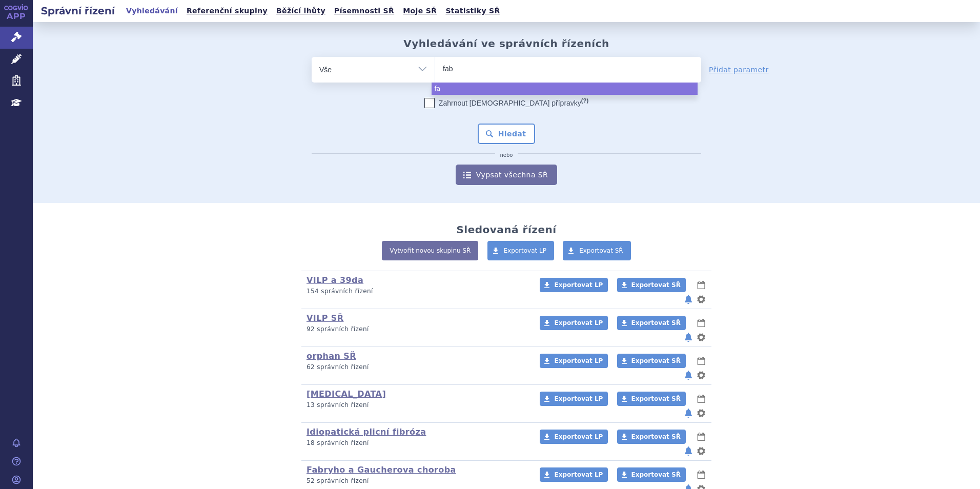 The height and width of the screenshot is (489, 980). What do you see at coordinates (416, 329) in the screenshot?
I see `p: 92 správních řízení` at bounding box center [416, 329].